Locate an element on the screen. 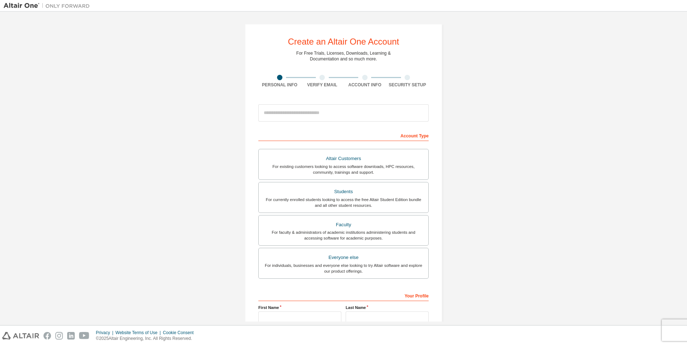  div: Everyone else is located at coordinates (344, 257).